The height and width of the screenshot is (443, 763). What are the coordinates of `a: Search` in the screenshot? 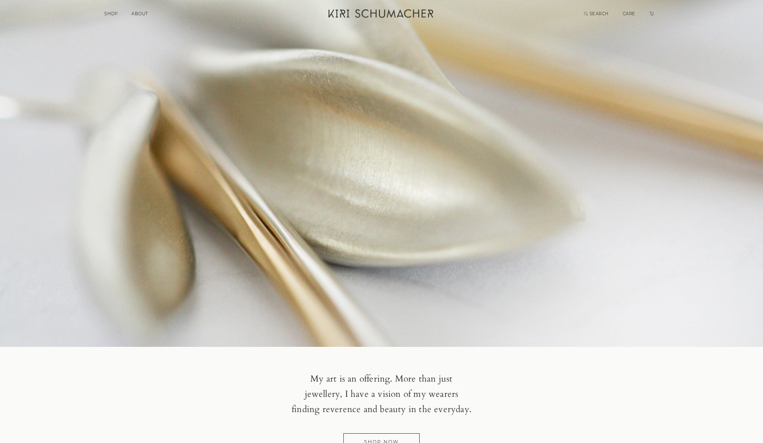 It's located at (596, 14).